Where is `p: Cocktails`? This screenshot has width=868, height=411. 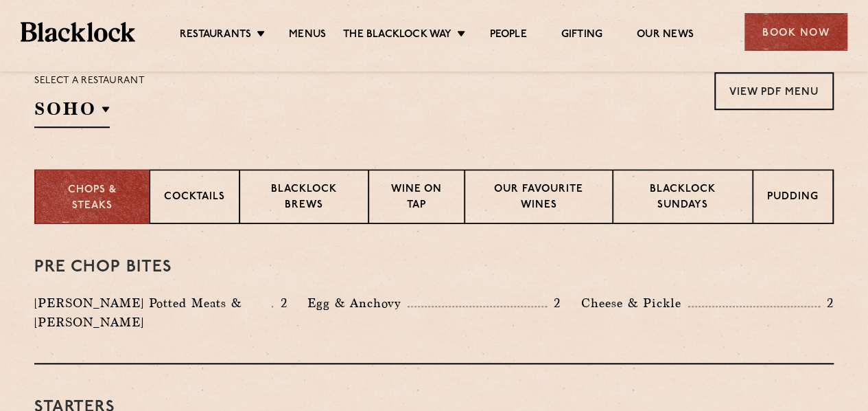
p: Cocktails is located at coordinates (194, 198).